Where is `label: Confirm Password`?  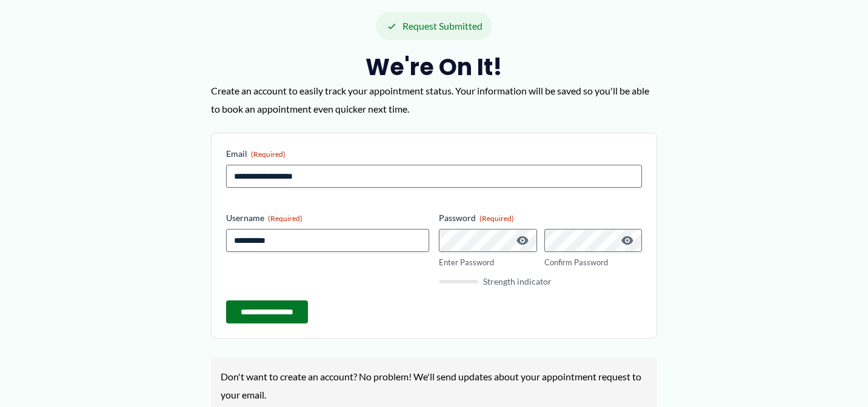 label: Confirm Password is located at coordinates (593, 262).